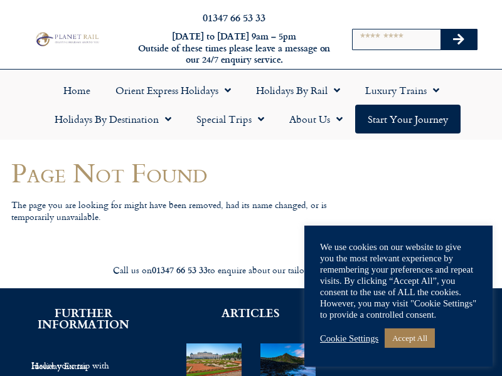 Image resolution: width=502 pixels, height=376 pixels. What do you see at coordinates (402, 90) in the screenshot?
I see `a: Luxury Trains` at bounding box center [402, 90].